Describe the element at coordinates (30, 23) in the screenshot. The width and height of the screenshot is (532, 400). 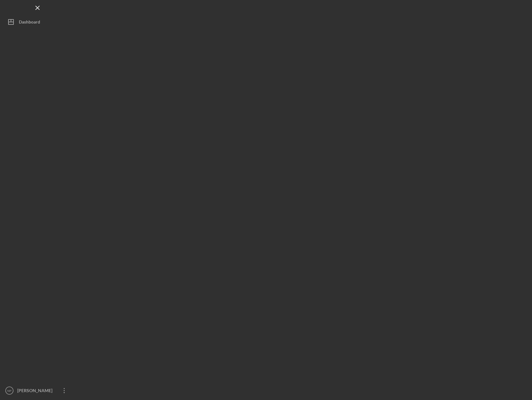
I see `div: Dashboard` at that location.